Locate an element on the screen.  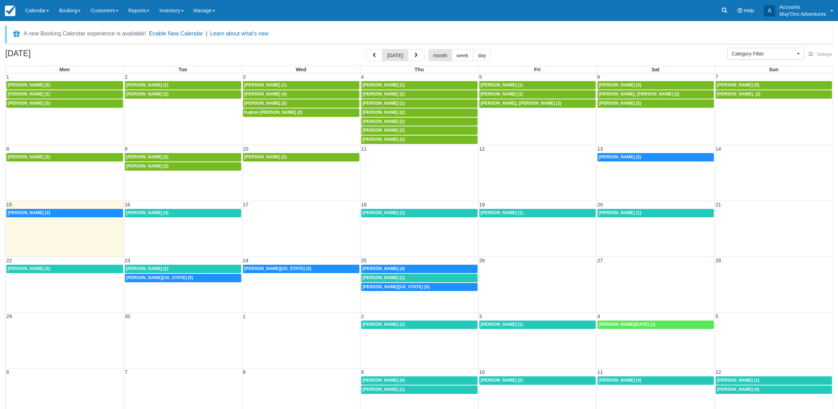
span: 16 is located at coordinates (128, 204).